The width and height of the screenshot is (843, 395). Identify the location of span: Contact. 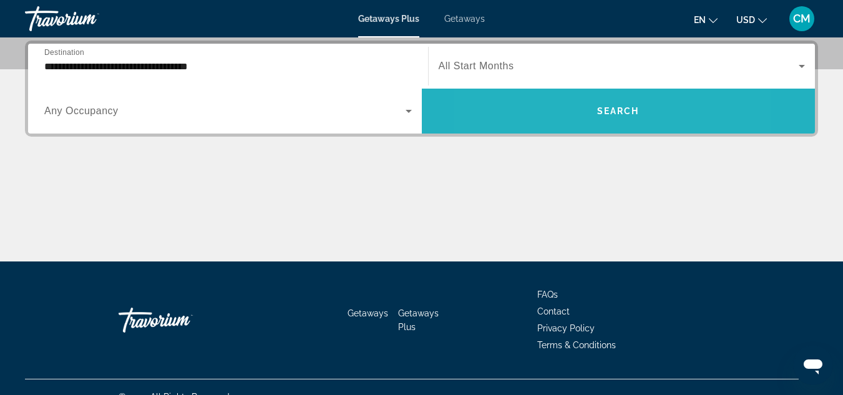
(554, 311).